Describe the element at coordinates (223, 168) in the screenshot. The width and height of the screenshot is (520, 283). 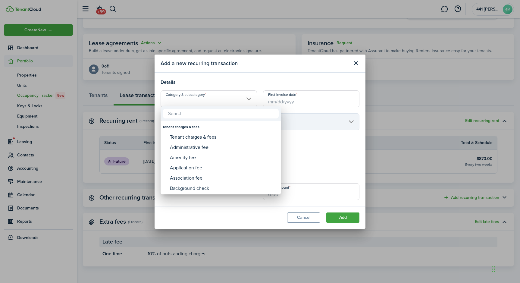
I see `div: Application fee` at that location.